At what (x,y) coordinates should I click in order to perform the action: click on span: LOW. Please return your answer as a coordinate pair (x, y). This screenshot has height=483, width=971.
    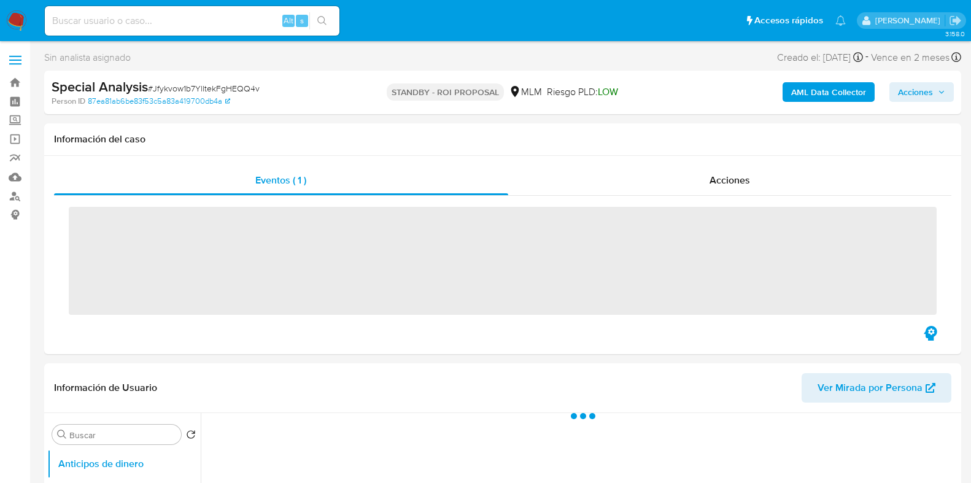
    Looking at the image, I should click on (607, 91).